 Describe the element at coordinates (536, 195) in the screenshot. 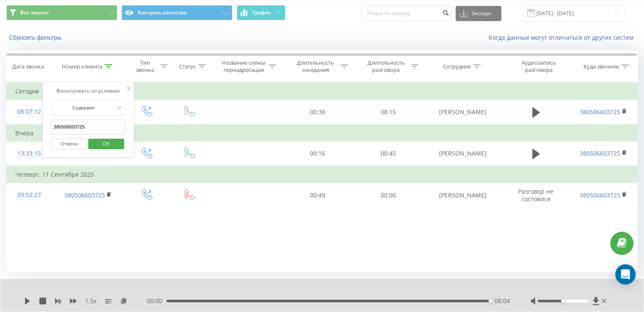

I see `span: Разговор не состоялся` at that location.